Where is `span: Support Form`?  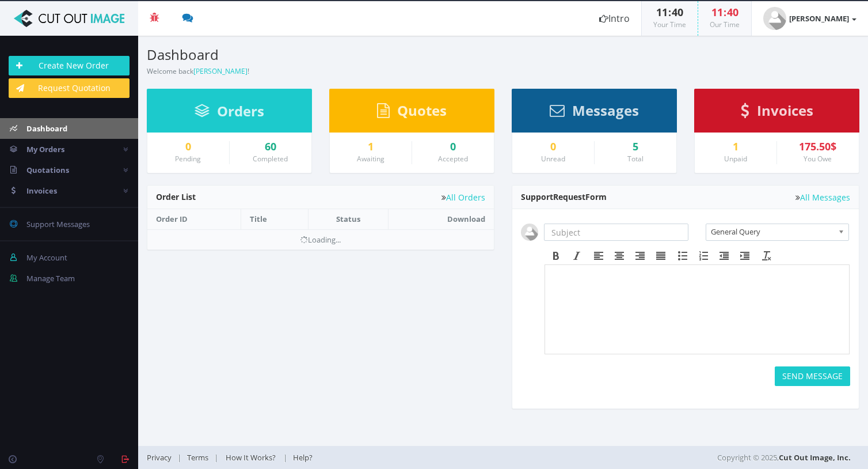
span: Support Form is located at coordinates (564, 197).